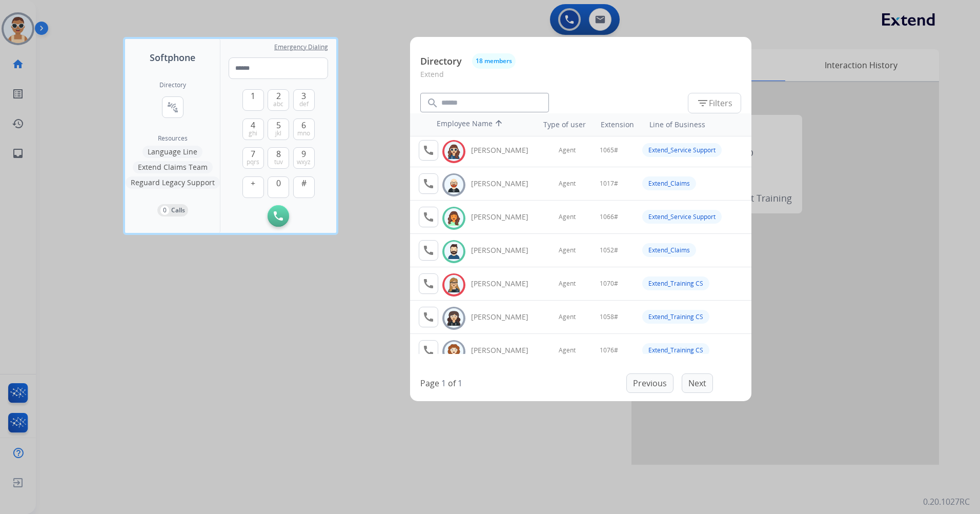  Describe the element at coordinates (254, 158) in the screenshot. I see `button: 7pqrs` at that location.